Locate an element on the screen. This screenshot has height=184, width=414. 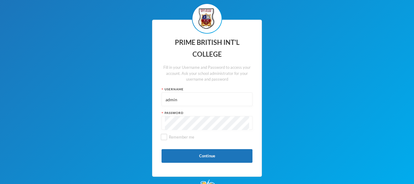
div: Fill in your Username and Password to access your account. Ask your school administrator for your... is located at coordinates (207, 73).